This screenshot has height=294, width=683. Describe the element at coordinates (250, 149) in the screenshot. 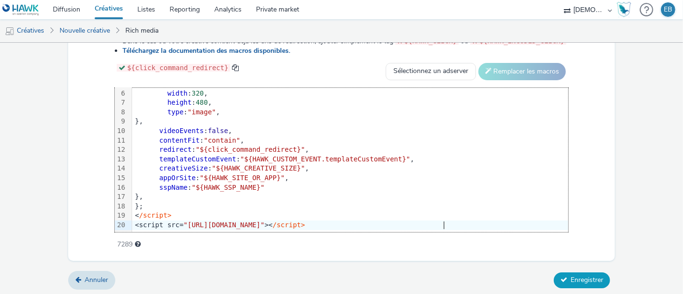

I see `span: "${click_command_redirect}"` at that location.